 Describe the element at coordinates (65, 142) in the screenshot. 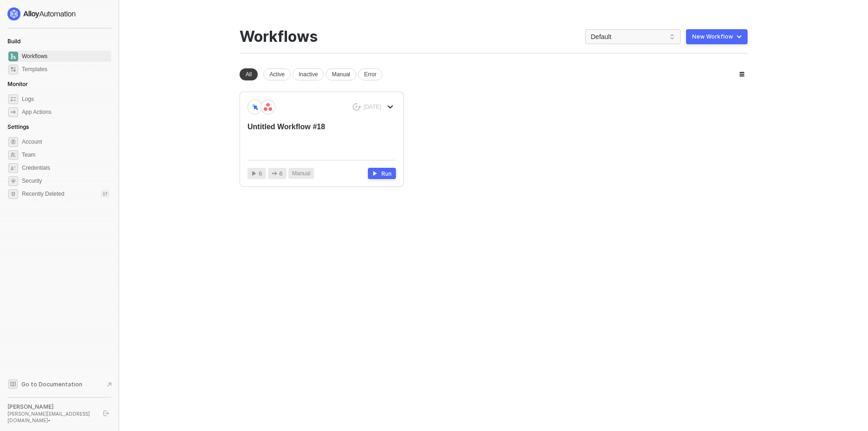

I see `span: Account` at that location.